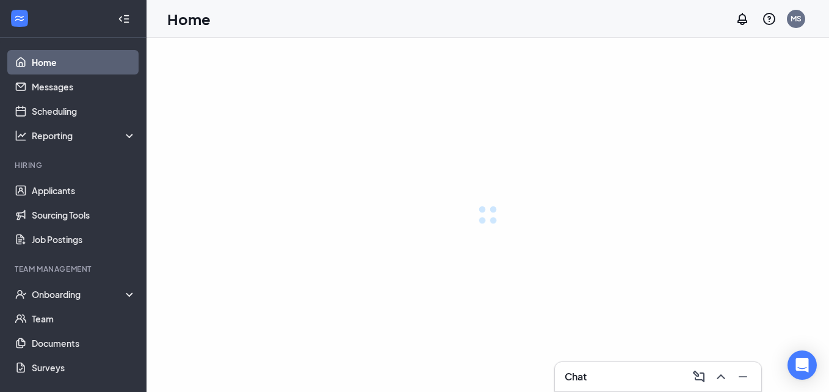 The image size is (829, 392). What do you see at coordinates (74, 269) in the screenshot?
I see `div: Team Management` at bounding box center [74, 269].